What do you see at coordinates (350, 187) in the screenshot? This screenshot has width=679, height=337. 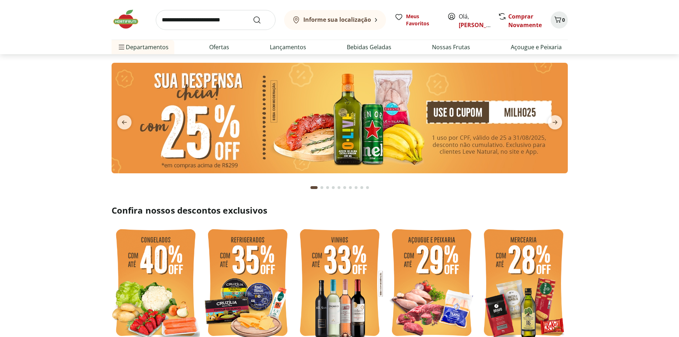 I see `button: Go to page 7 from fs-carousel` at bounding box center [350, 187].